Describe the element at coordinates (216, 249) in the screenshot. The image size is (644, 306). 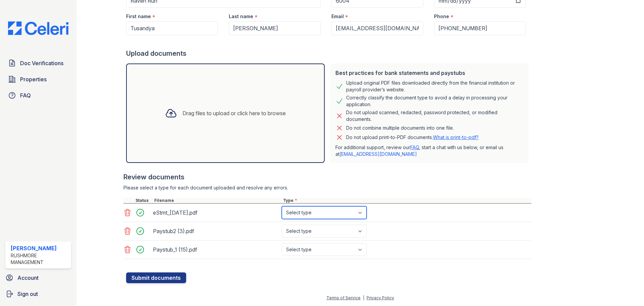
I see `div: Paystub_1 (15).pdf` at that location.